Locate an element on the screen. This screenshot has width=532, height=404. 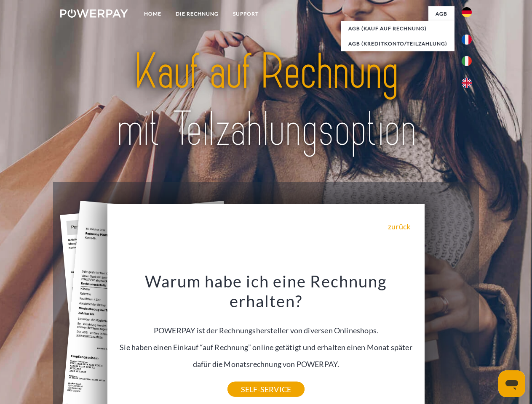
img: logo-powerpay-white.svg is located at coordinates (93, 13).